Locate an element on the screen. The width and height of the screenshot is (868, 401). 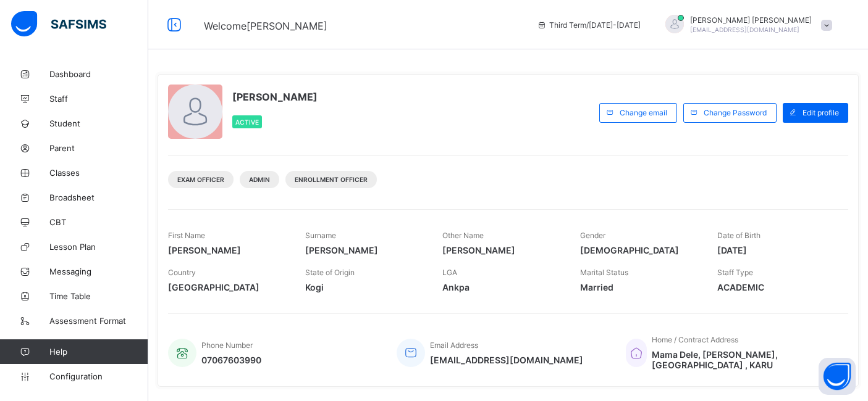
span: Edit profile is located at coordinates (821, 112).